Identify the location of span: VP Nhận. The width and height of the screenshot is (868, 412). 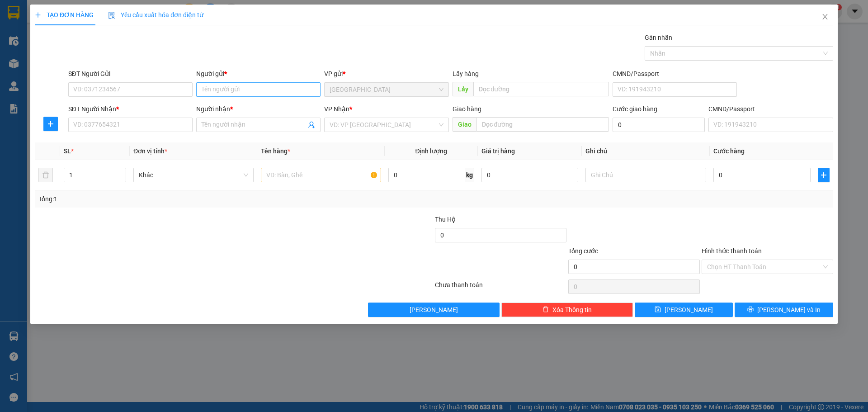
(337, 109).